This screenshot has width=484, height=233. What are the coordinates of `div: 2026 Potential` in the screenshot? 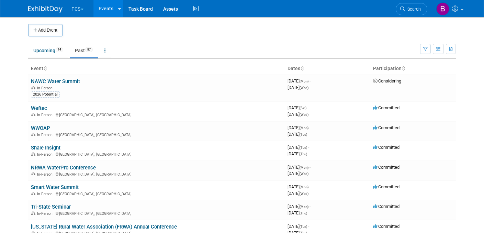 It's located at (45, 94).